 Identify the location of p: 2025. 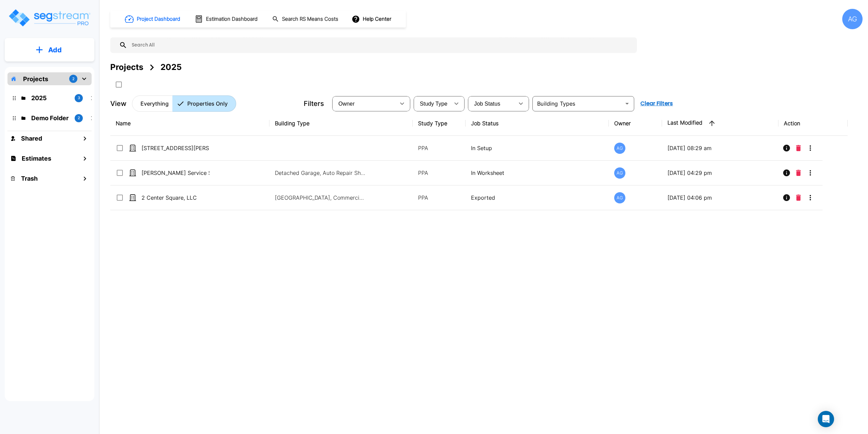
(50, 98).